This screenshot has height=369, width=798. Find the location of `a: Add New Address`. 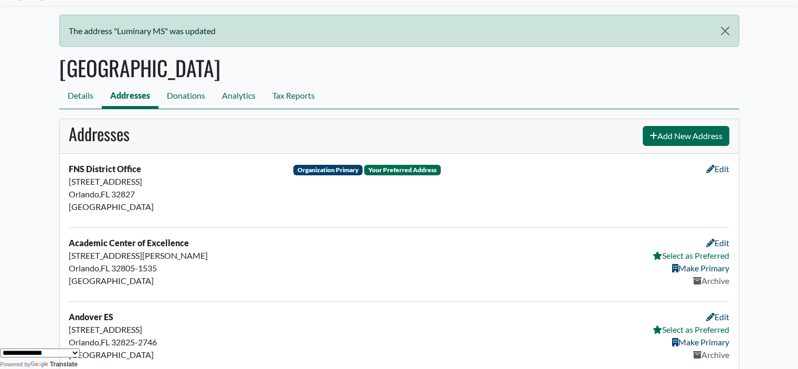

a: Add New Address is located at coordinates (685, 136).